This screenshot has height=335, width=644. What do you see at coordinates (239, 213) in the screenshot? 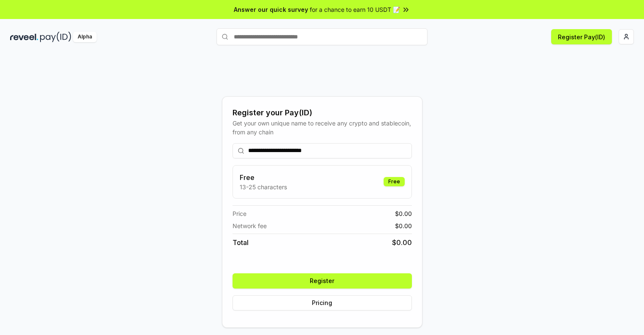
I see `span: Price` at bounding box center [239, 213].